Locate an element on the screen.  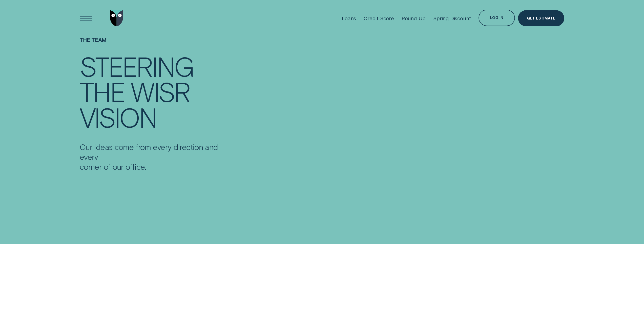
h4: Steering the Wisr vision is located at coordinates (159, 91).